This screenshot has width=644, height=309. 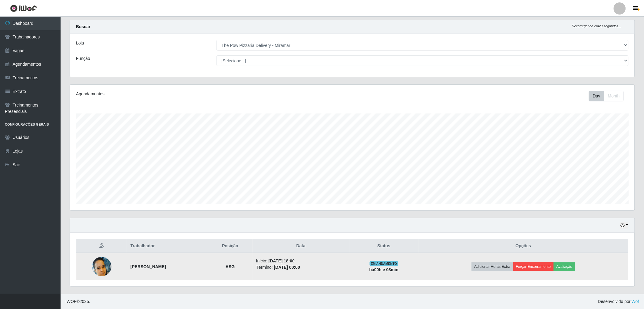 What do you see at coordinates (384, 246) in the screenshot?
I see `th: Status` at bounding box center [384, 246].